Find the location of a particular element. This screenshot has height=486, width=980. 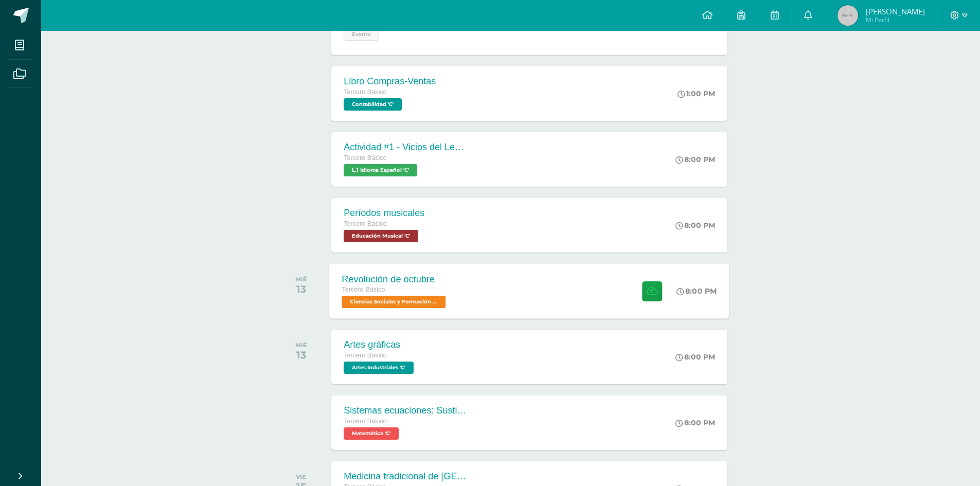

span: Ciencias Sociales y Formación Ciudadana 'C' is located at coordinates (394, 302).